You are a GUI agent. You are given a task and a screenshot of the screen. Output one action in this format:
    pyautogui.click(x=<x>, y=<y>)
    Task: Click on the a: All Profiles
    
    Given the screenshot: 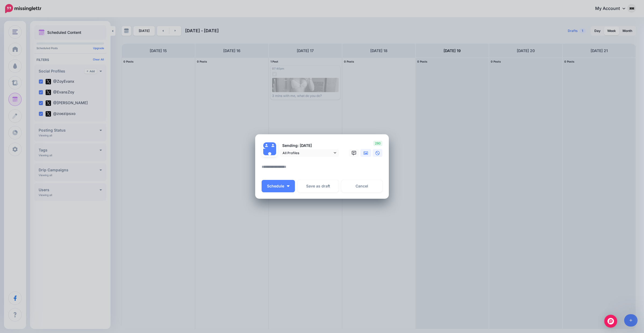 What is the action you would take?
    pyautogui.click(x=309, y=153)
    